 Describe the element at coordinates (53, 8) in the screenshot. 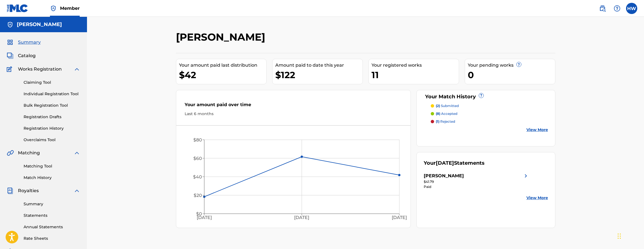

I see `img: Top Rightsholder` at that location.